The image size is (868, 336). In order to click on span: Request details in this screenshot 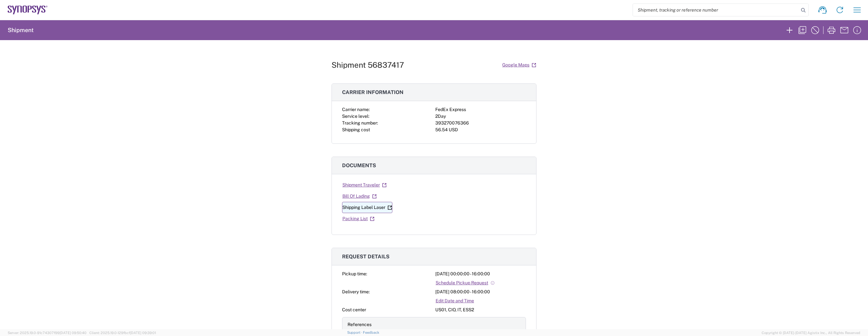, I will do `click(366, 256)`.